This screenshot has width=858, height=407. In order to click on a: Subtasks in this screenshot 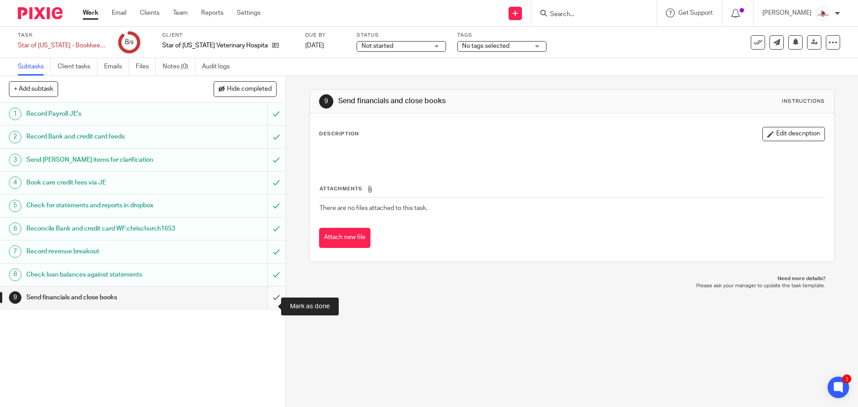, I will do `click(34, 67)`.